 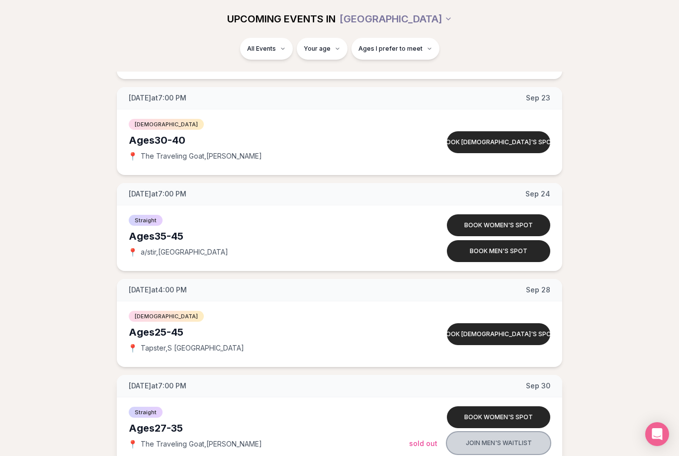 What do you see at coordinates (390, 49) in the screenshot?
I see `span: Ages I prefer to meet` at bounding box center [390, 49].